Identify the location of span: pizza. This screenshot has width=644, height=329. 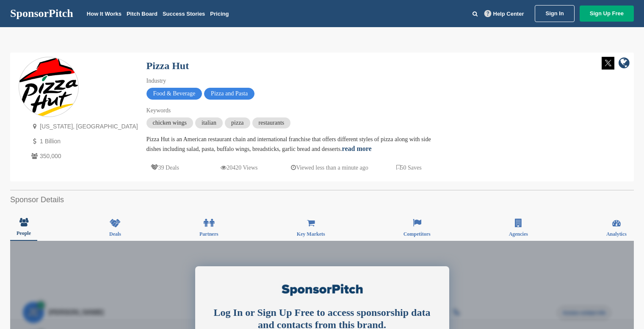
(238, 123).